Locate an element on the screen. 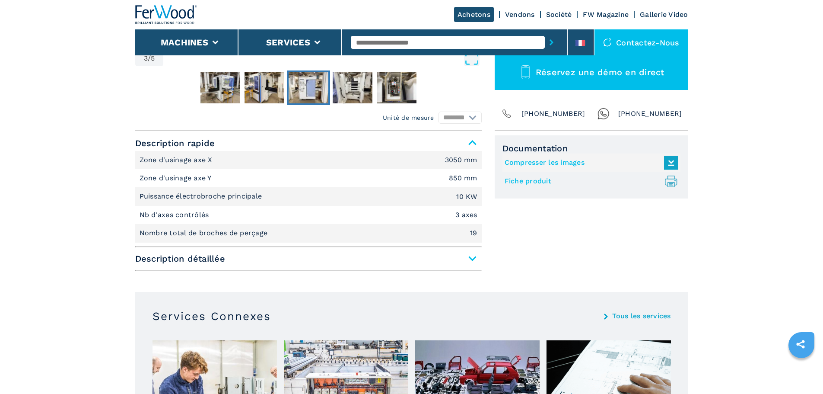  button: Go to Slide 5 is located at coordinates (397, 88).